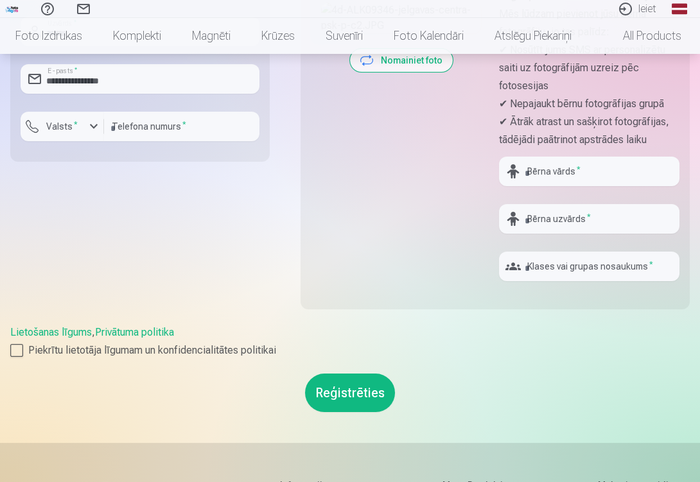  I want to click on label: Piekrītu lietotāja līgumam un konfidencialitātes politikai, so click(350, 350).